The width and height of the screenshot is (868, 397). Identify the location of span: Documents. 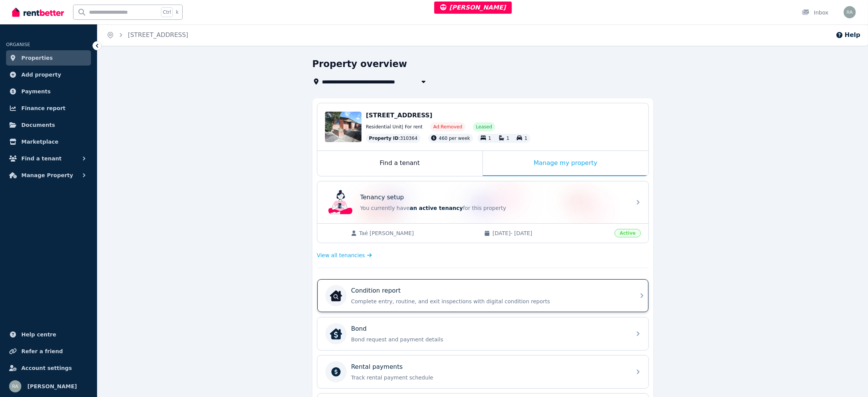
(38, 125).